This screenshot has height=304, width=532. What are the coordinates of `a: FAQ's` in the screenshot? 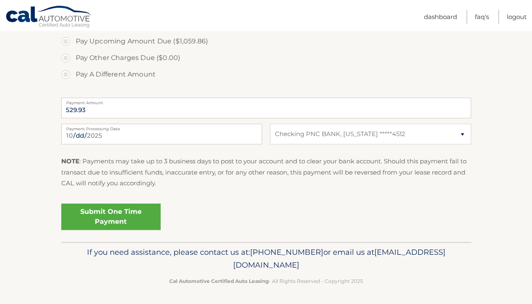 It's located at (482, 17).